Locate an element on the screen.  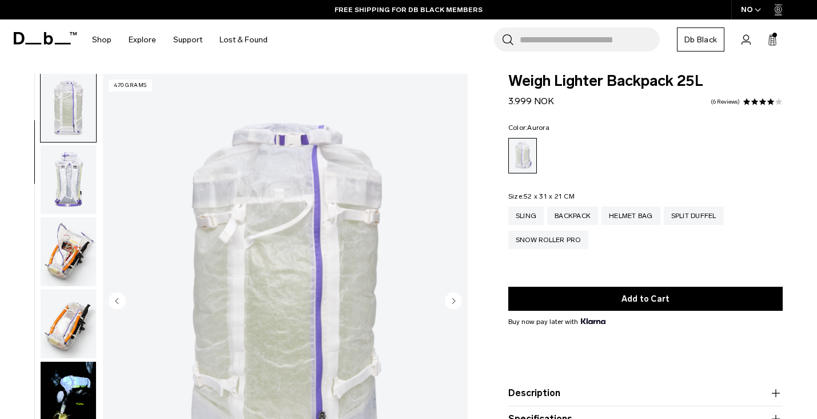
a: Sling is located at coordinates (526, 216).